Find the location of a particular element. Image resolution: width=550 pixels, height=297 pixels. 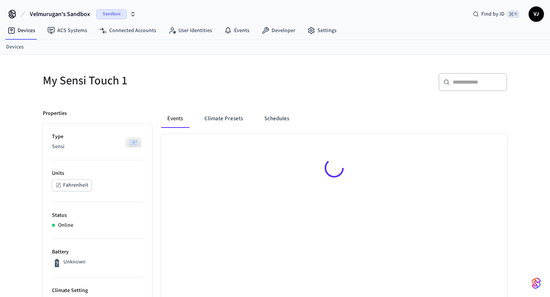

p: Sensi is located at coordinates (97, 147).